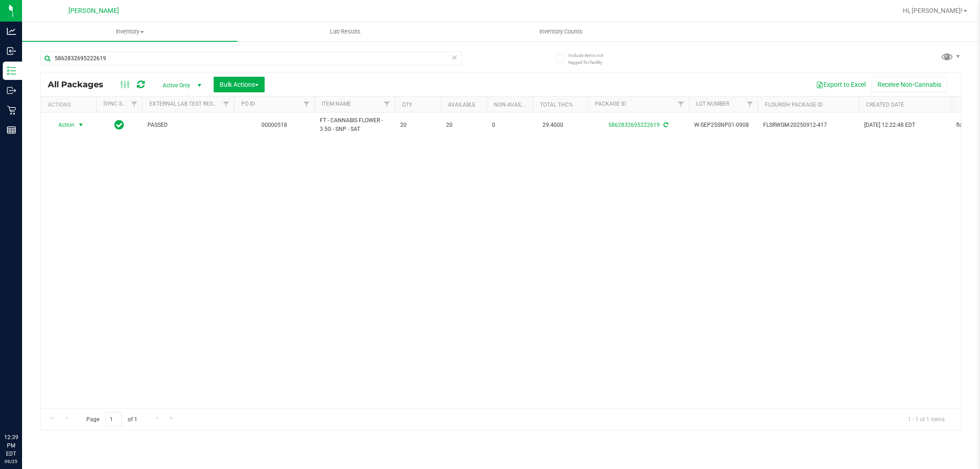  I want to click on inline-svg: Retail, so click(12, 110).